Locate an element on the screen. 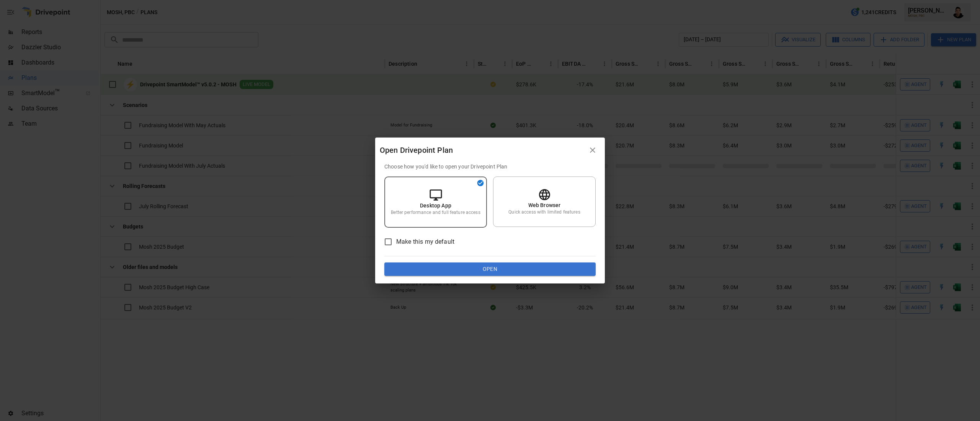 Image resolution: width=980 pixels, height=421 pixels. p: Web Browser is located at coordinates (545, 206).